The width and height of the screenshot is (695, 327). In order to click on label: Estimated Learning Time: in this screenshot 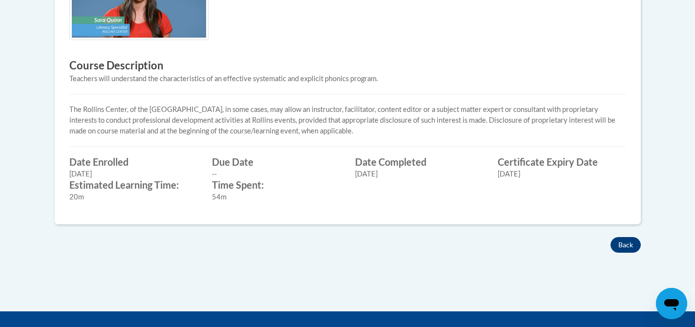, I will do `click(133, 185)`.